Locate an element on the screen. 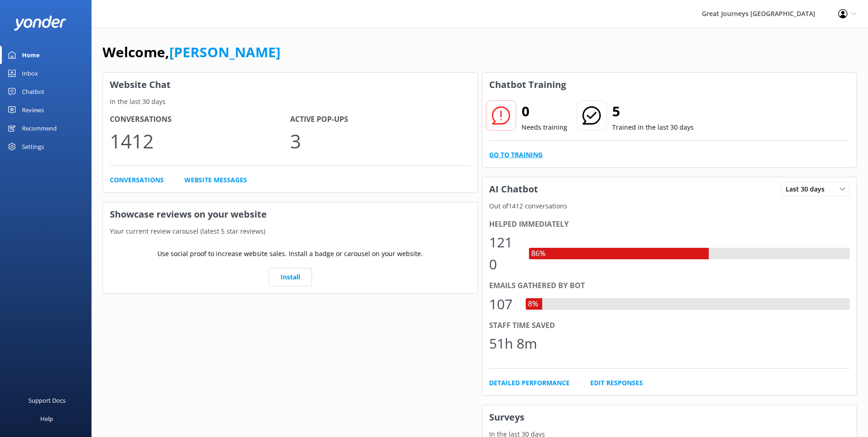 The height and width of the screenshot is (437, 868). a: Detailed Performance is located at coordinates (530, 383).